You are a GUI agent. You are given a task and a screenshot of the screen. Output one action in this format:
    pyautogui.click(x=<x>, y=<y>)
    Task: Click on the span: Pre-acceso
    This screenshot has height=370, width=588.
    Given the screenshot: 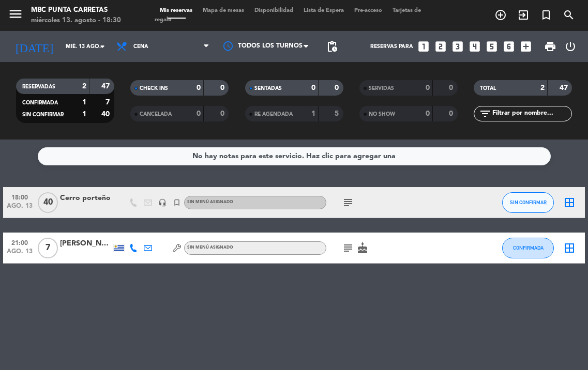 What is the action you would take?
    pyautogui.click(x=368, y=10)
    